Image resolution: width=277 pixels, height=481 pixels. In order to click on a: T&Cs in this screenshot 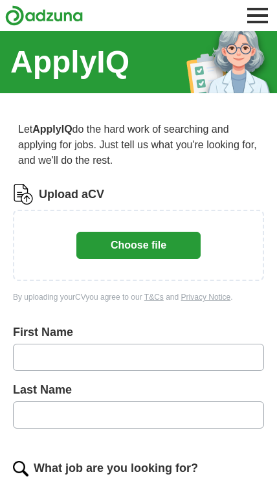, I will do `click(154, 297)`.